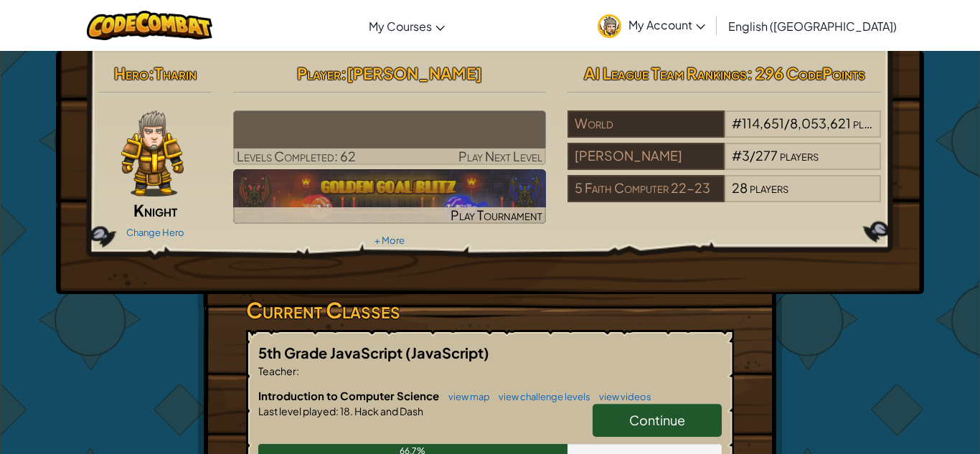  Describe the element at coordinates (277, 371) in the screenshot. I see `span: Teacher` at that location.